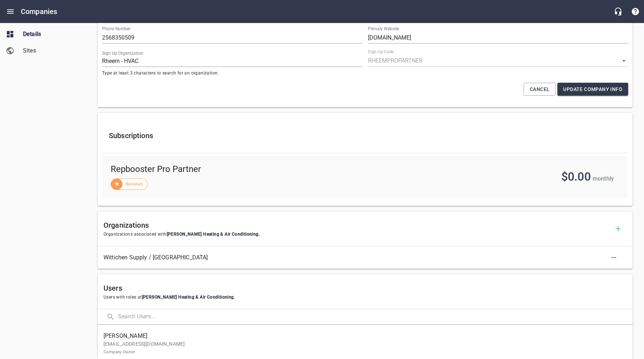  Describe the element at coordinates (116, 28) in the screenshot. I see `label: Phone Number` at that location.